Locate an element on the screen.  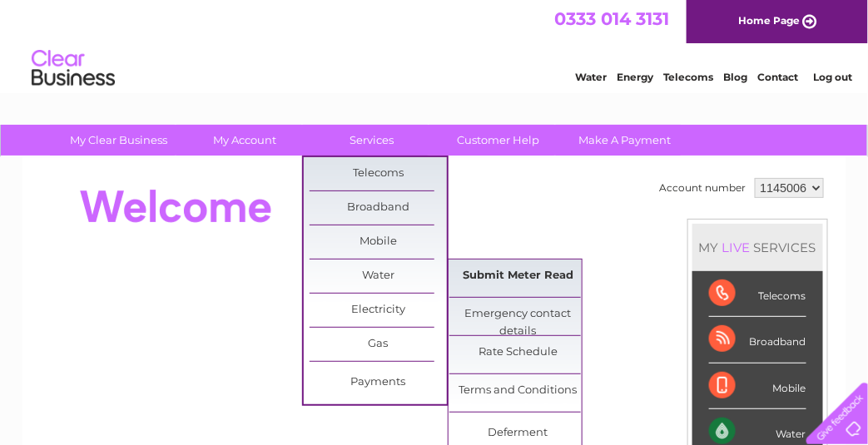
a: Rate Schedule is located at coordinates (517, 353).